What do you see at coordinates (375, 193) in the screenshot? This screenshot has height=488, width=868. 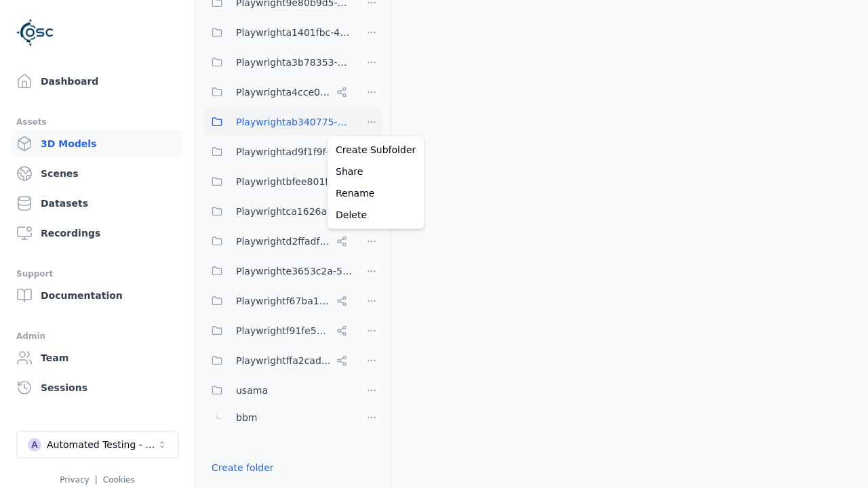 I see `a: Rename` at bounding box center [375, 193].